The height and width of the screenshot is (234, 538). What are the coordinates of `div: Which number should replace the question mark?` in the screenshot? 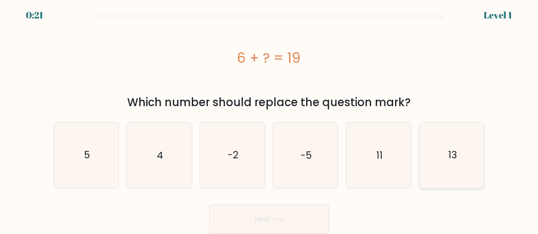 It's located at (269, 102).